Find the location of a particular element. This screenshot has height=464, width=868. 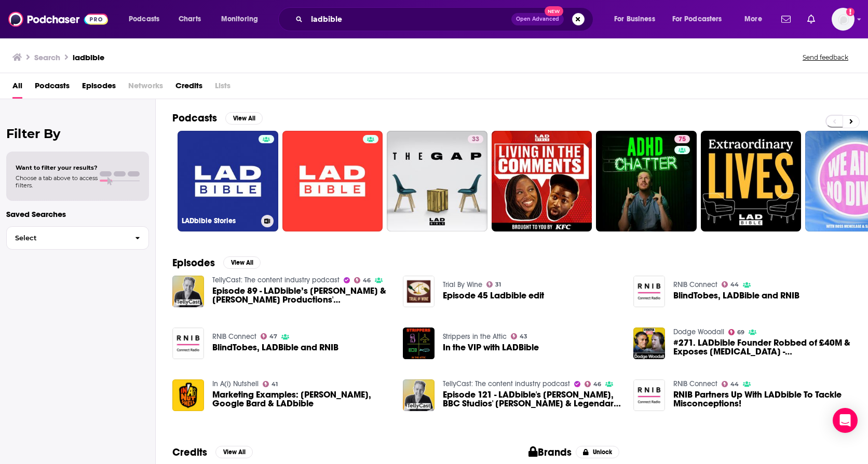

svg: Add a profile image is located at coordinates (850, 12).